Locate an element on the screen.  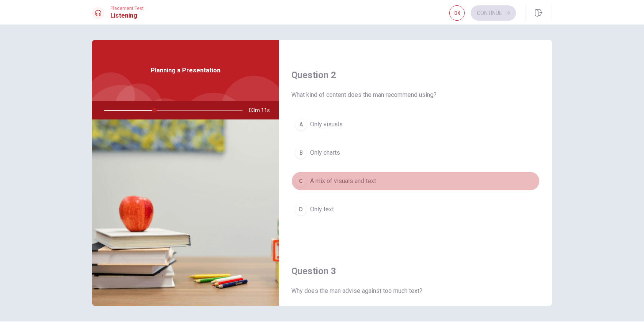
div: D is located at coordinates (301, 209).